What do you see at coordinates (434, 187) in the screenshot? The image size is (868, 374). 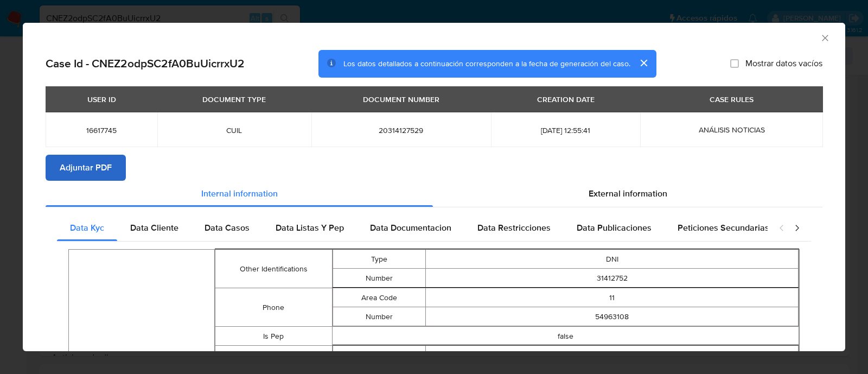 I see `div: closure-recommendation-modal` at bounding box center [434, 187].